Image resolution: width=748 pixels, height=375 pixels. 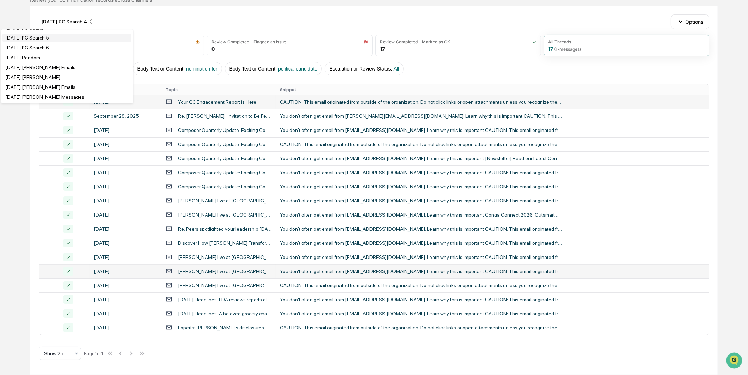 What do you see at coordinates (9, 9) in the screenshot?
I see `button: Open customer support` at bounding box center [9, 9].